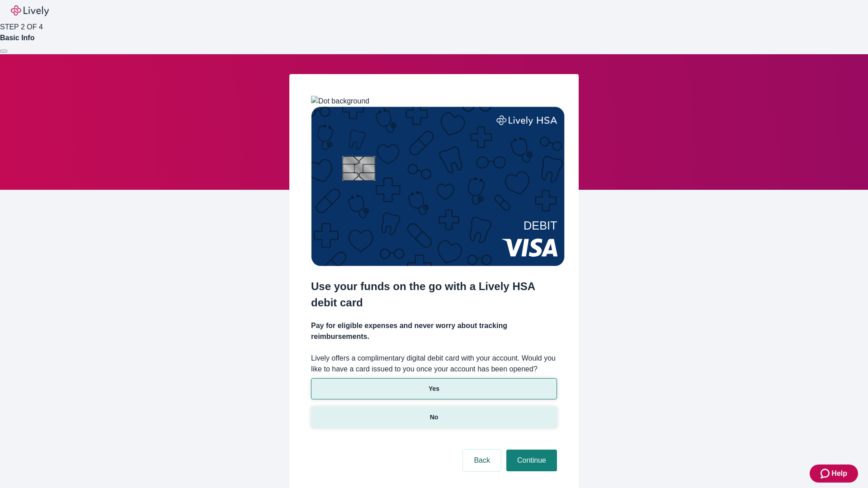 This screenshot has height=488, width=868. Describe the element at coordinates (482, 460) in the screenshot. I see `button: Back` at that location.